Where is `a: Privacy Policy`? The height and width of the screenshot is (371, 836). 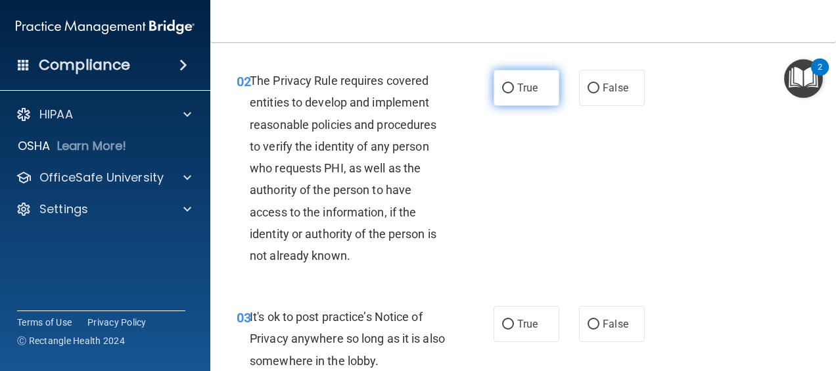 a: Privacy Policy is located at coordinates (117, 322).